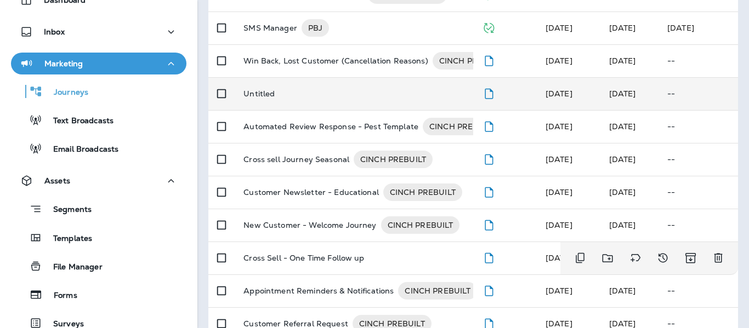 This screenshot has width=749, height=328. What do you see at coordinates (315, 28) in the screenshot?
I see `span: PBJ` at bounding box center [315, 28].